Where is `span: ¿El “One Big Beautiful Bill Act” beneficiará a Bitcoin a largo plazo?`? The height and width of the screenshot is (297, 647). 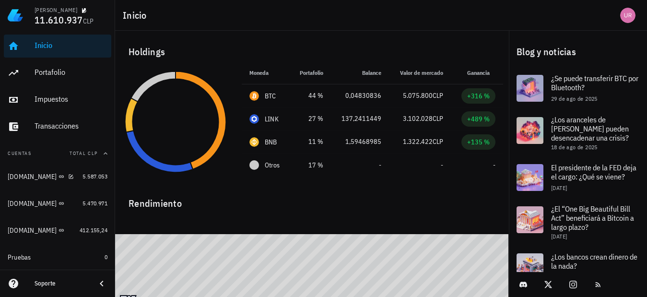
span: ¿El “One Big Beautiful Bill Act” beneficiará a Bitcoin a largo plazo? is located at coordinates (593, 218).